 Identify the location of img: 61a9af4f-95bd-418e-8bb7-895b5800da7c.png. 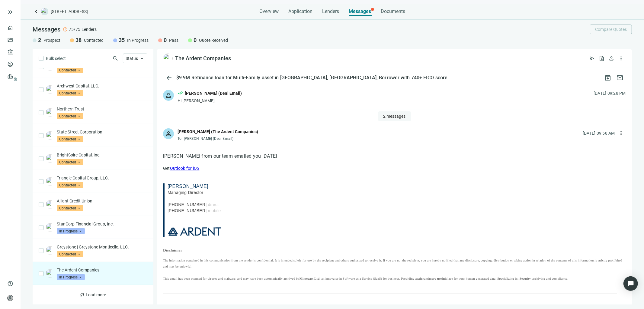
(50, 250).